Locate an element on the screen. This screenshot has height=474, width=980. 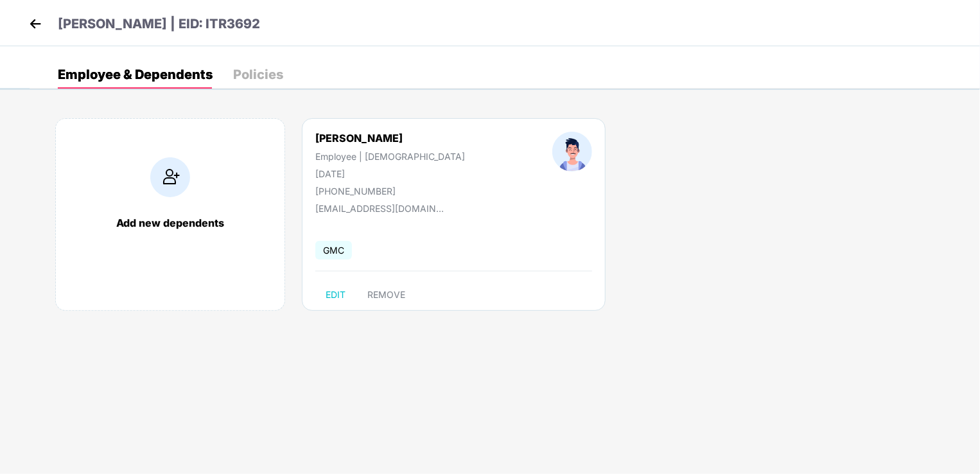
div: Employee & Dependents is located at coordinates (135, 74).